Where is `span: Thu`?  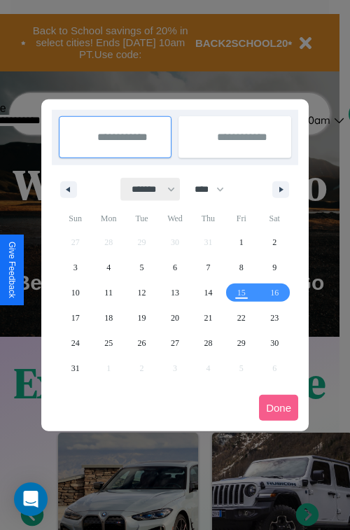 span: Thu is located at coordinates (208, 218).